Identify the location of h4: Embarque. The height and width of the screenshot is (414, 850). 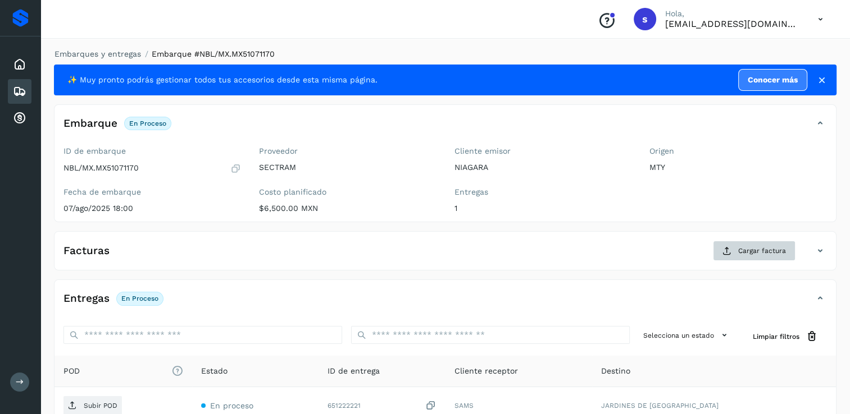
(90, 124).